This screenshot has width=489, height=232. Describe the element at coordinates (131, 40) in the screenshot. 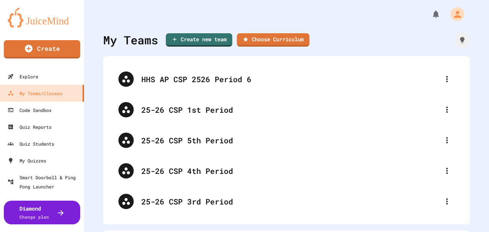

I see `div: My Teams` at that location.